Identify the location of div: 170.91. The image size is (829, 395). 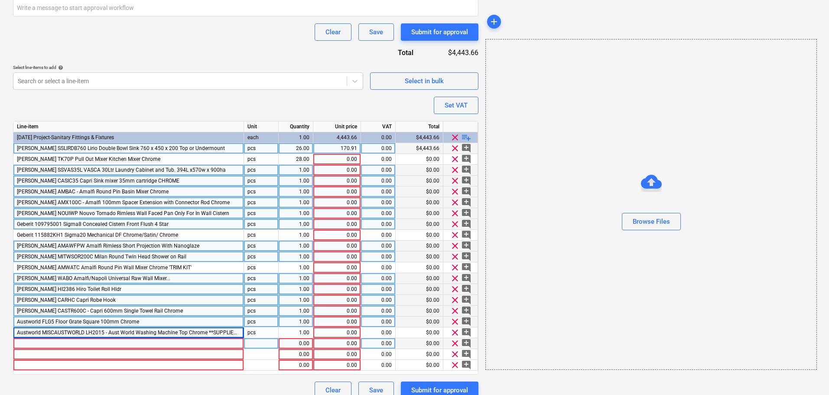
(337, 148).